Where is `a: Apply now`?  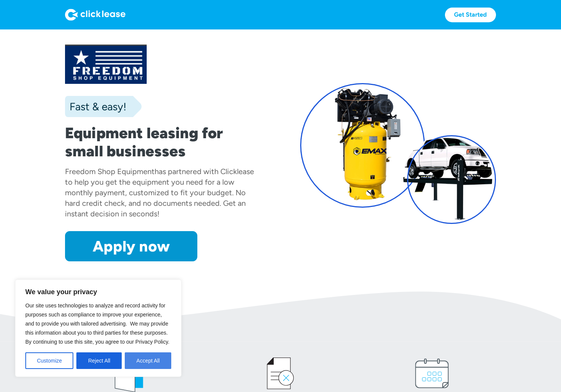 a: Apply now is located at coordinates (131, 246).